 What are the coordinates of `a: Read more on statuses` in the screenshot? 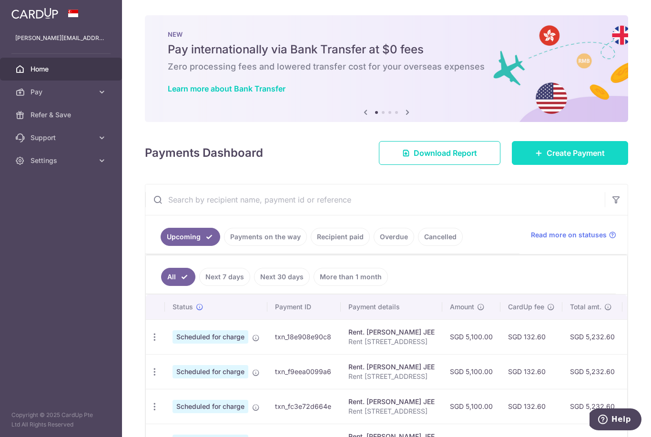 It's located at (573, 235).